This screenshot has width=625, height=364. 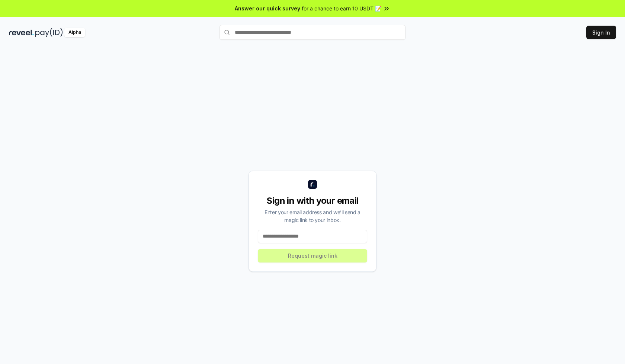 What do you see at coordinates (312, 200) in the screenshot?
I see `div: Sign in with your email` at bounding box center [312, 200].